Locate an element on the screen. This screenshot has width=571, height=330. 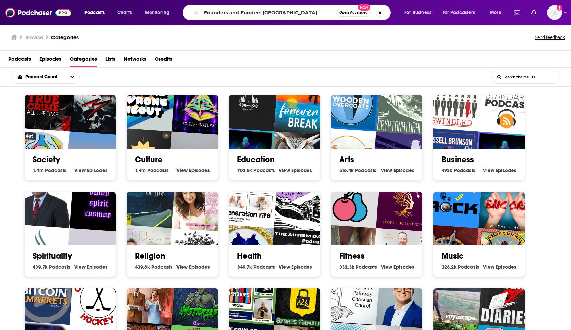
a: View Culture Episodes is located at coordinates (193, 170).